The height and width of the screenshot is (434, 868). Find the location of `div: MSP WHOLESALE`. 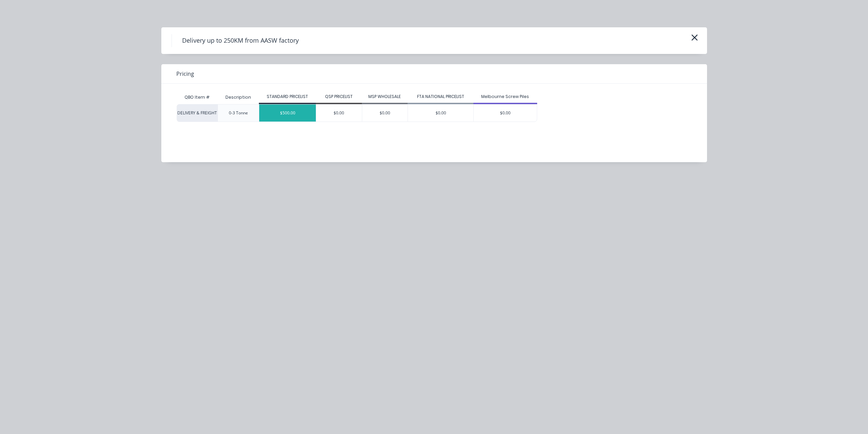

div: MSP WHOLESALE is located at coordinates (385, 97).